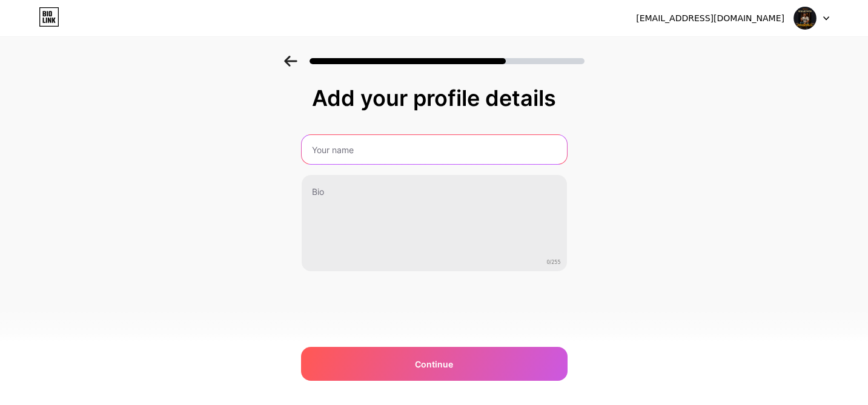  What do you see at coordinates (434, 364) in the screenshot?
I see `span: Continue` at bounding box center [434, 364].